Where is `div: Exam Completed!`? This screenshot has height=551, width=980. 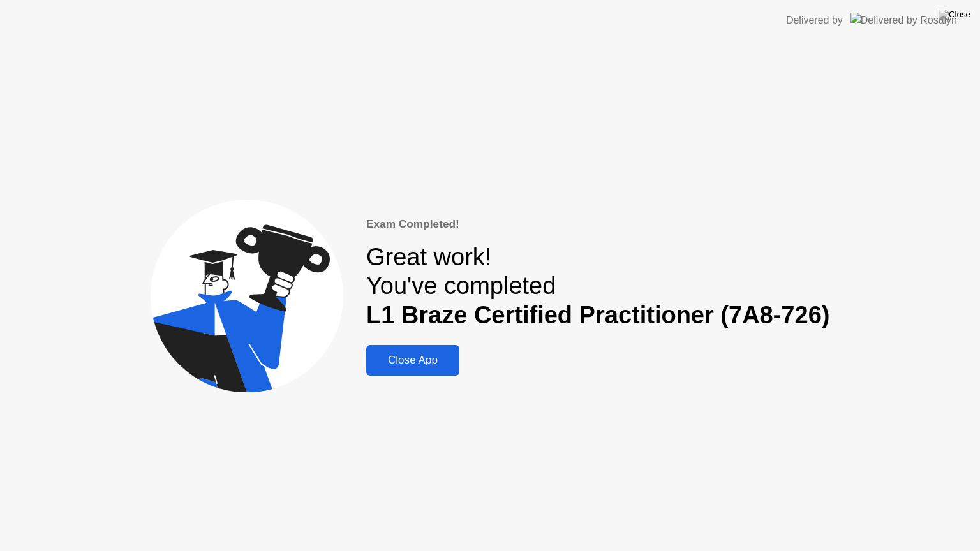 div: Exam Completed! is located at coordinates (598, 224).